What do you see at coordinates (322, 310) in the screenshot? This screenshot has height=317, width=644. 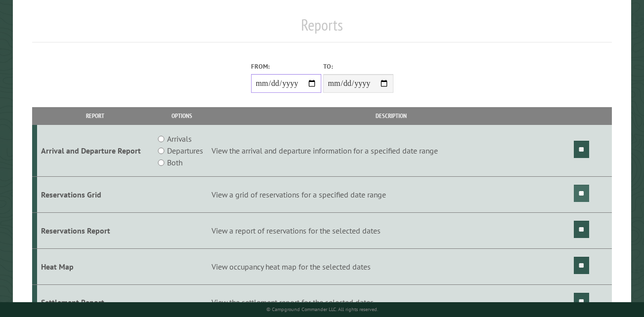 I see `small: © Campground Commander LLC. All rights reserved.` at bounding box center [322, 310].